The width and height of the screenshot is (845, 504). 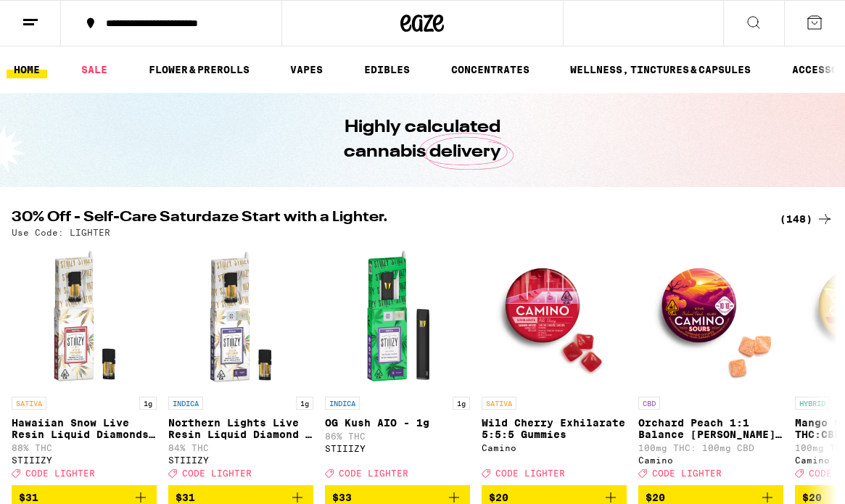 I want to click on h2: 30% Off - Self-Care Saturdaze Start with a Lighter., so click(x=387, y=219).